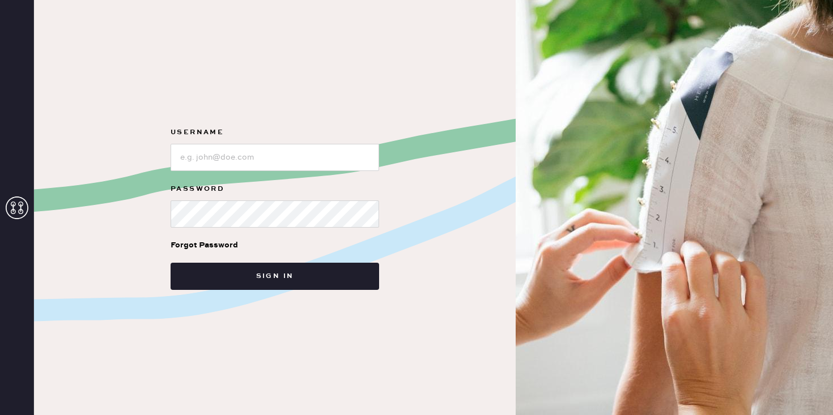 This screenshot has width=833, height=415. I want to click on button: Sign in, so click(275, 276).